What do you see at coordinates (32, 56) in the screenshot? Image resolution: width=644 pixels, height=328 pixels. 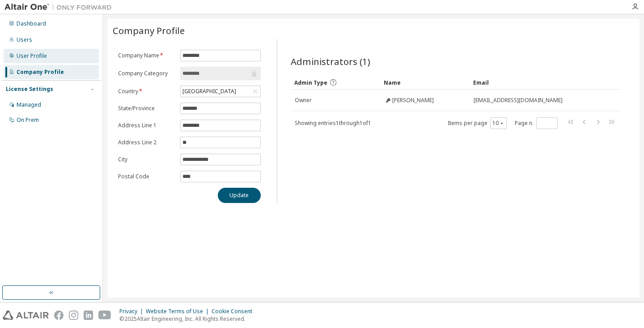 I see `div: User Profile` at bounding box center [32, 56].